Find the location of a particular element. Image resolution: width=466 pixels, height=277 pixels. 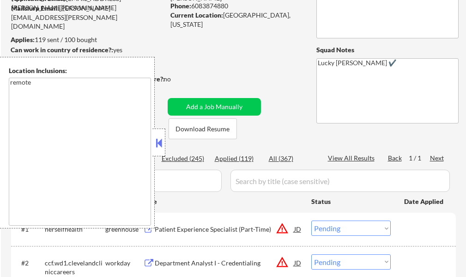

div: workday is located at coordinates (124, 263).